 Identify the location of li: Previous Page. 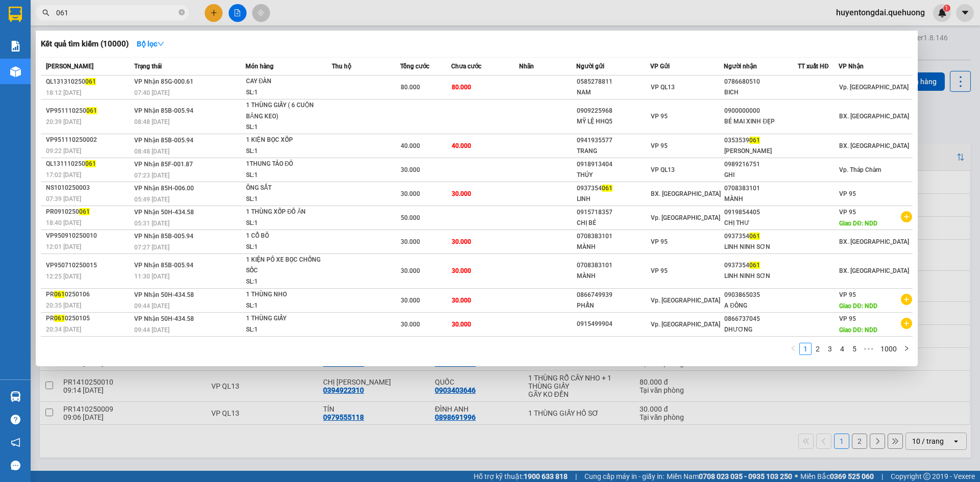
(793, 349).